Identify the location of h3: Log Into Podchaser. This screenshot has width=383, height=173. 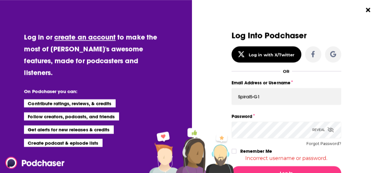
(286, 36).